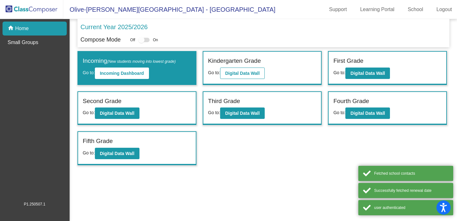 Image resolution: width=457 pixels, height=221 pixels. What do you see at coordinates (114, 27) in the screenshot?
I see `p: Current Year 2025/2026` at bounding box center [114, 27].